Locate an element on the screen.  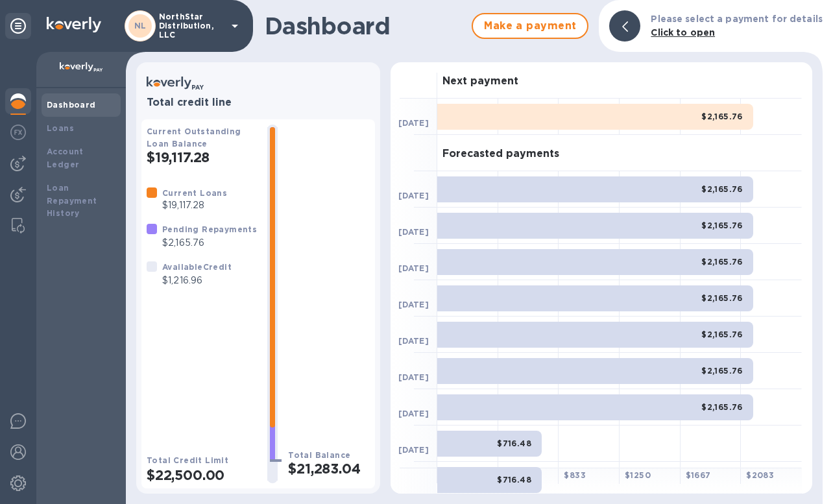
p: $1,216.96 is located at coordinates (197, 280).